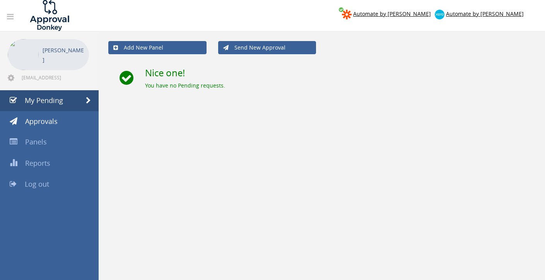 This screenshot has width=545, height=280. What do you see at coordinates (38, 163) in the screenshot?
I see `span: Reports` at bounding box center [38, 163].